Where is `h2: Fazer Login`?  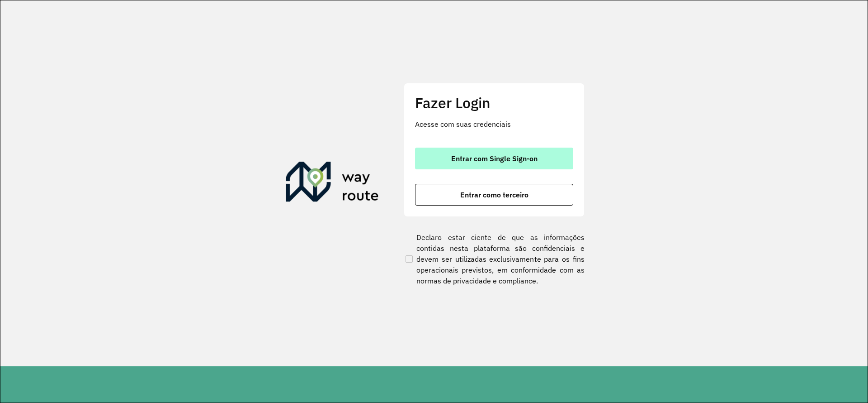
h2: Fazer Login is located at coordinates (495, 102).